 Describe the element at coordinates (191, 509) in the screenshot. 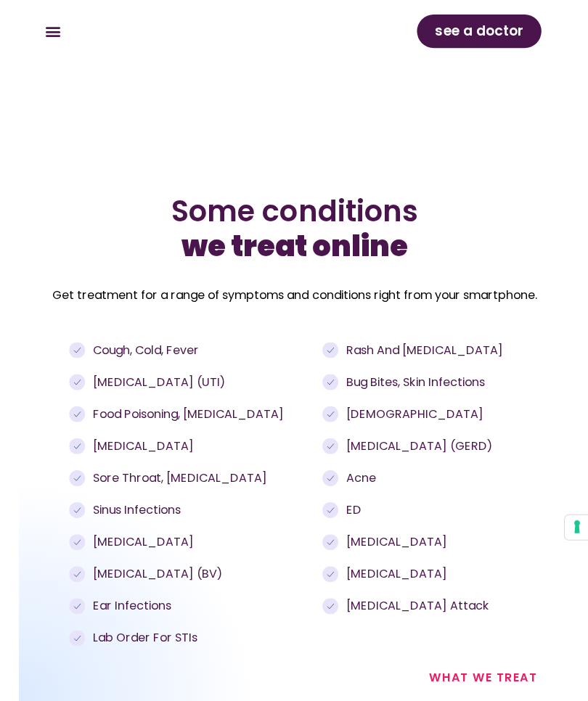

I see `a: Sinus infections` at that location.